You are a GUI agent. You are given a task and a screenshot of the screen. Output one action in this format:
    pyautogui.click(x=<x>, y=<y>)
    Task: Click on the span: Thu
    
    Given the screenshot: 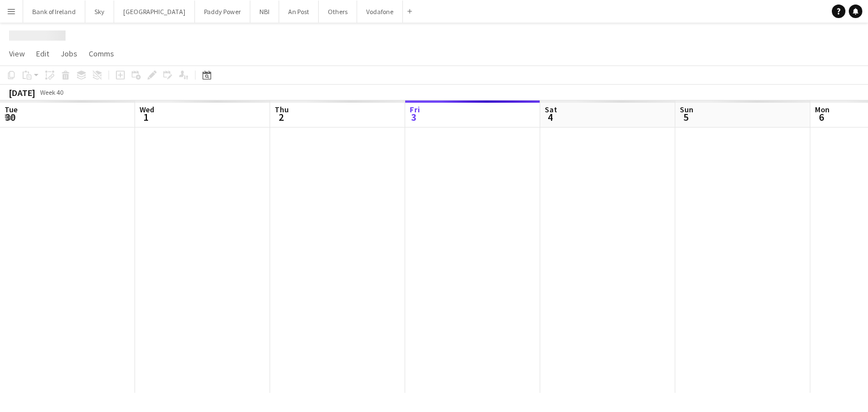 What is the action you would take?
    pyautogui.click(x=281, y=110)
    